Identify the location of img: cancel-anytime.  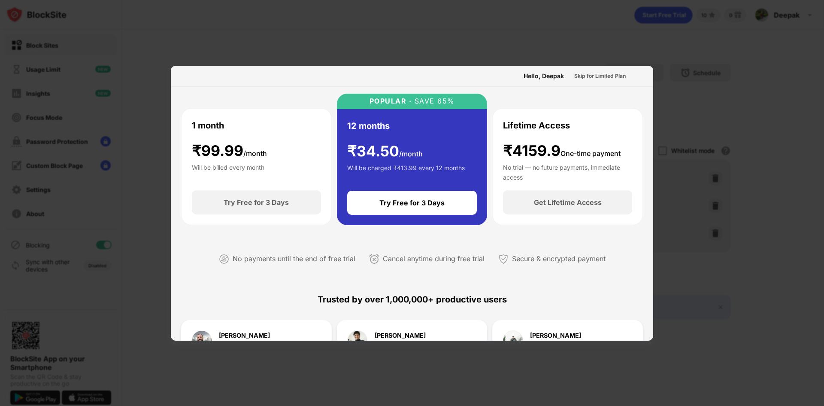
(374, 259).